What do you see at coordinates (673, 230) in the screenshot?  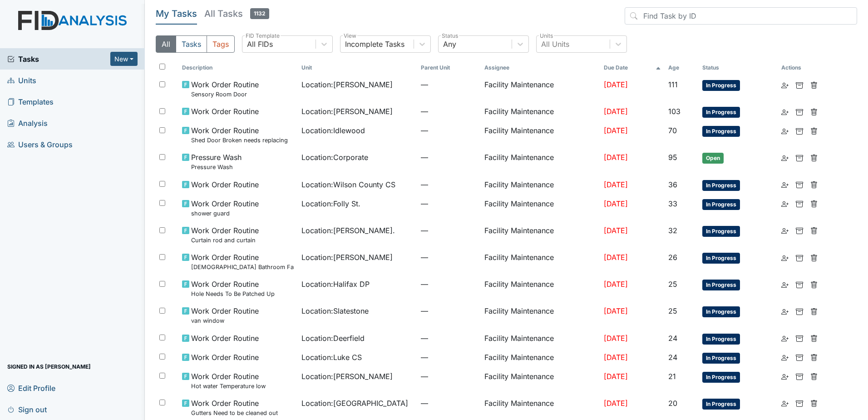 I see `span: 32` at bounding box center [673, 230].